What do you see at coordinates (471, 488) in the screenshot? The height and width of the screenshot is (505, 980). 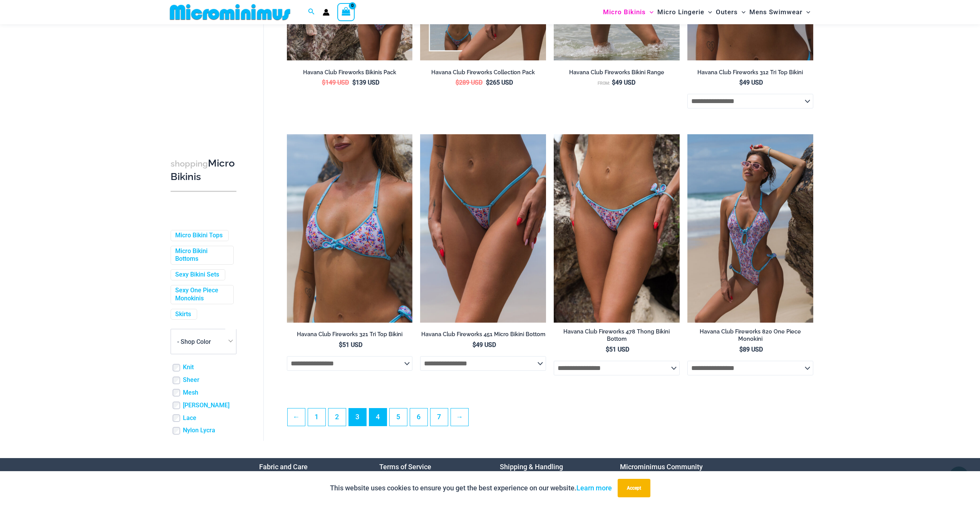 I see `p: This website uses cookies to ensure you get the best experience on our website.` at bounding box center [471, 488].